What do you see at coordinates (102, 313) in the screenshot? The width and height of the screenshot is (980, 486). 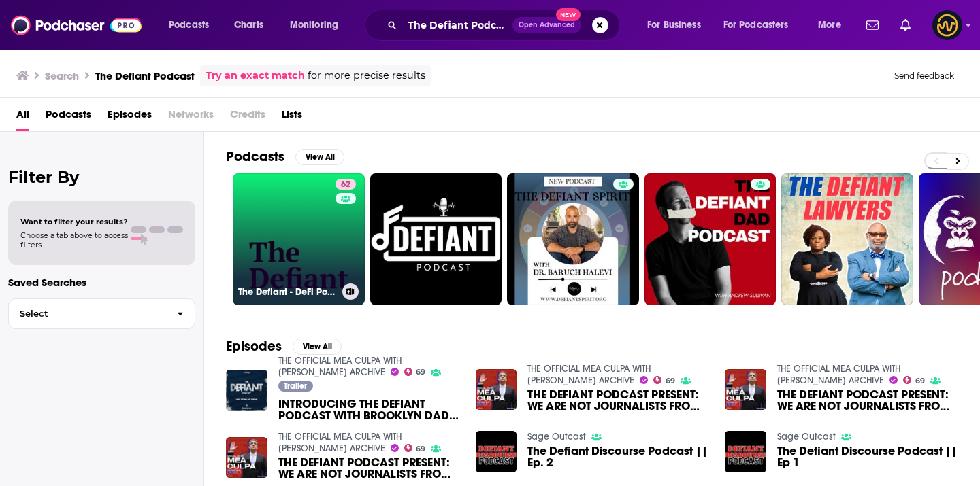 I see `button: Select` at bounding box center [102, 313].